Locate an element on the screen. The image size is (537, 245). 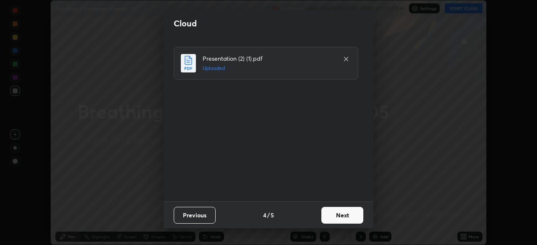
h4: 4 is located at coordinates (265, 215).